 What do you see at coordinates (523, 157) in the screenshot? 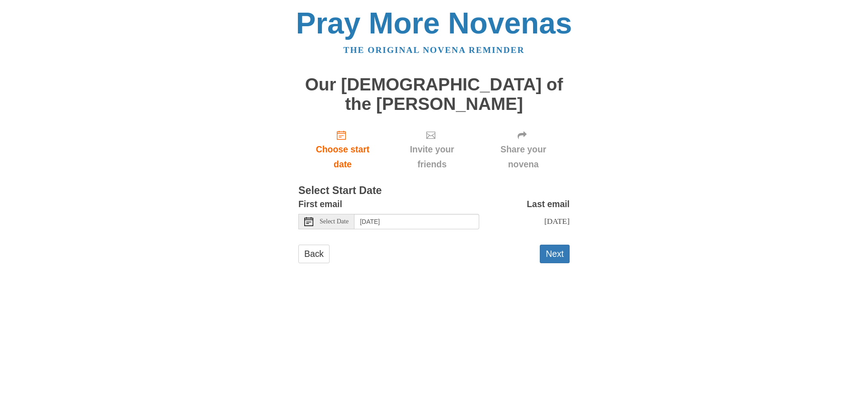
I see `span: Share your novena` at bounding box center [523, 157].